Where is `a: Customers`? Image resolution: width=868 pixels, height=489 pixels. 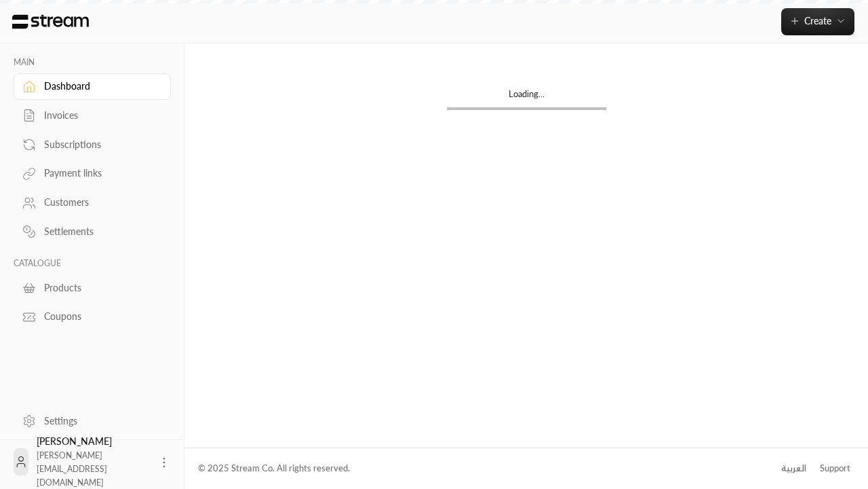 a: Customers is located at coordinates (92, 203).